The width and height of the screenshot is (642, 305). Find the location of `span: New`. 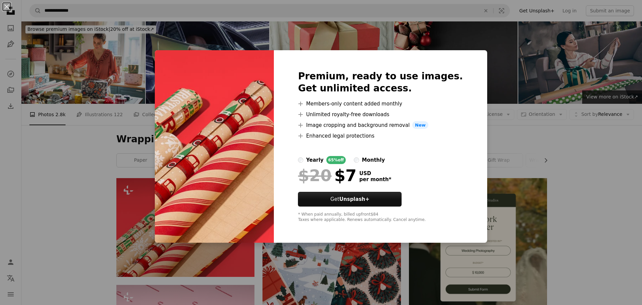

span: New is located at coordinates (421, 125).